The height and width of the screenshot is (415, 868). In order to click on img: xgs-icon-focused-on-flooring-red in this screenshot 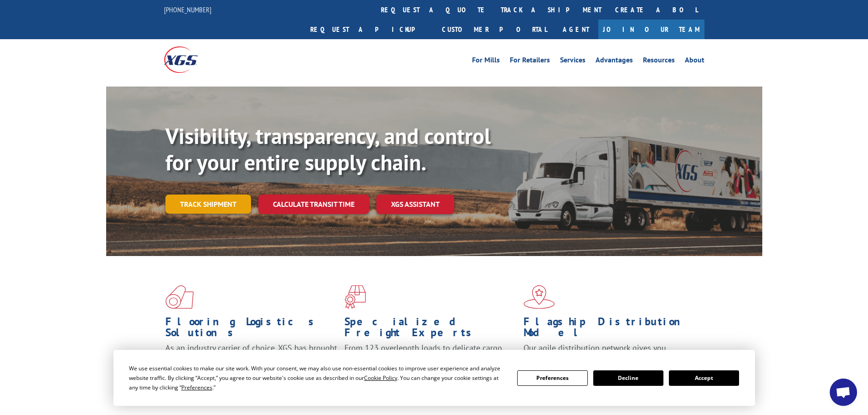, I will do `click(355, 297)`.